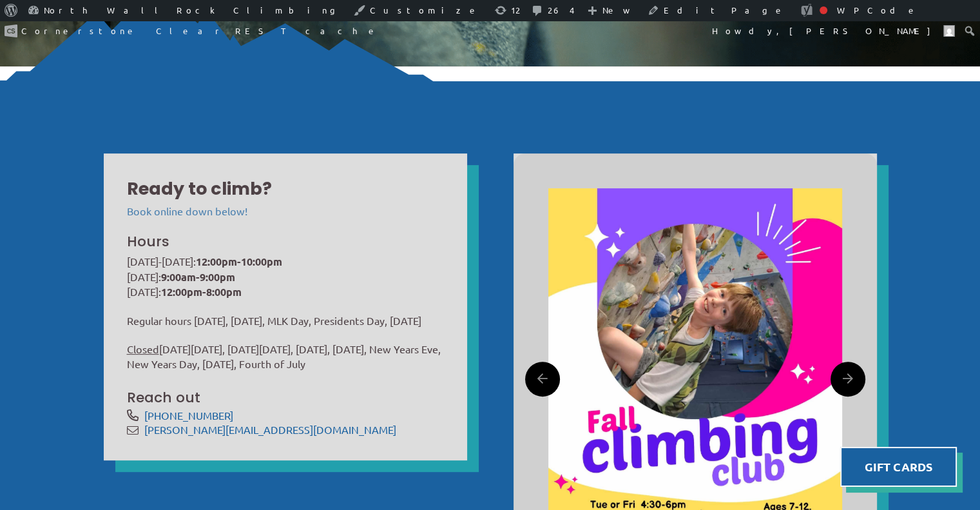  I want to click on span: Closed, so click(143, 349).